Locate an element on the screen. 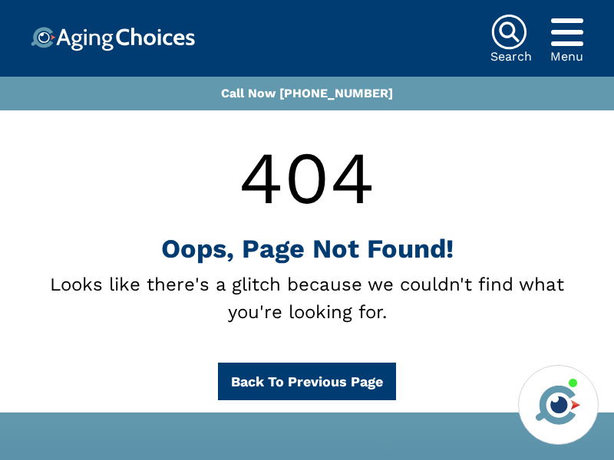 The height and width of the screenshot is (460, 614). div: Search is located at coordinates (511, 57).